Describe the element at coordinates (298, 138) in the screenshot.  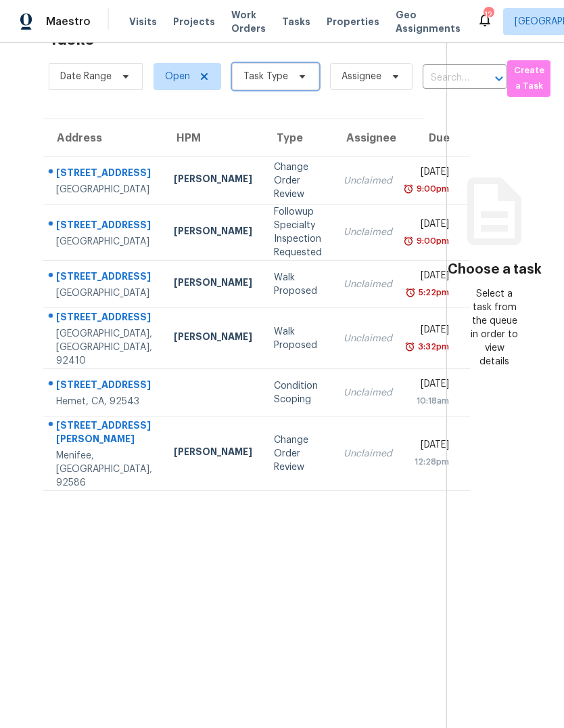
I see `th: Type` at that location.